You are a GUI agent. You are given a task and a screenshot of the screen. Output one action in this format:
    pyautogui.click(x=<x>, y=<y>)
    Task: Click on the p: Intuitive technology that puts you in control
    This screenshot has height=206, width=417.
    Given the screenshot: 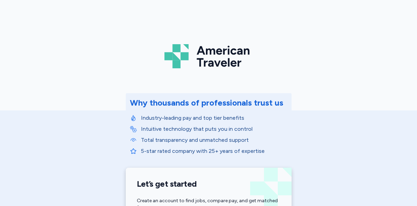 What is the action you would take?
    pyautogui.click(x=214, y=129)
    